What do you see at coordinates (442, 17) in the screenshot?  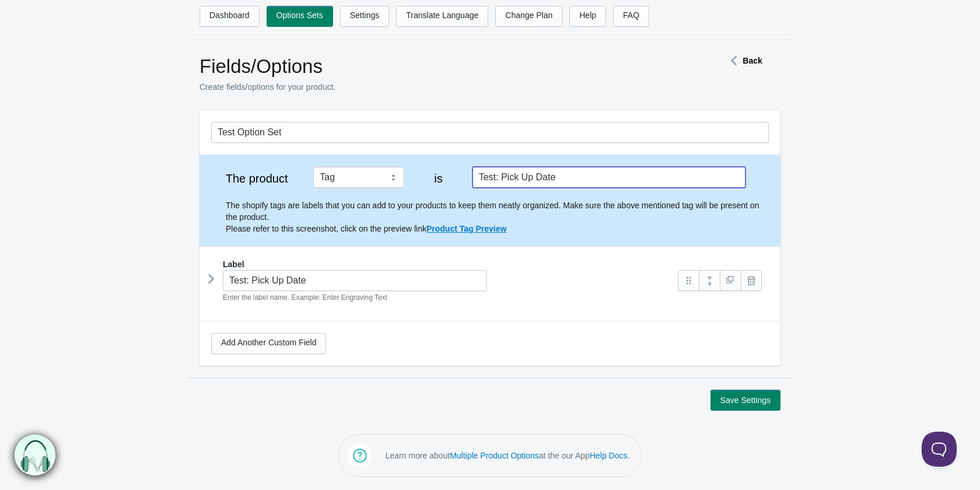 I see `a: Translate Language` at bounding box center [442, 17].